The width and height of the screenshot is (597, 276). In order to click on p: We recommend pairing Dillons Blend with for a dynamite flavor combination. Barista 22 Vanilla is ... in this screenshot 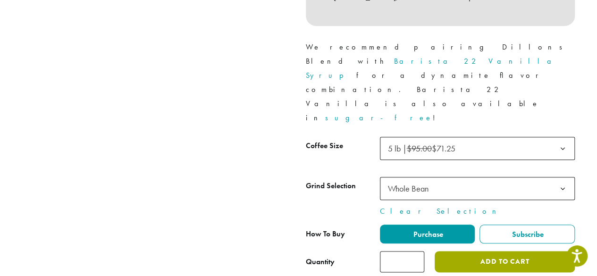, I will do `click(441, 83)`.